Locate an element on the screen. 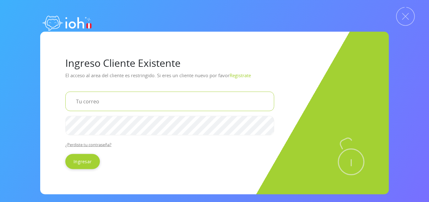 The width and height of the screenshot is (429, 202). input: Tu correo is located at coordinates (170, 101).